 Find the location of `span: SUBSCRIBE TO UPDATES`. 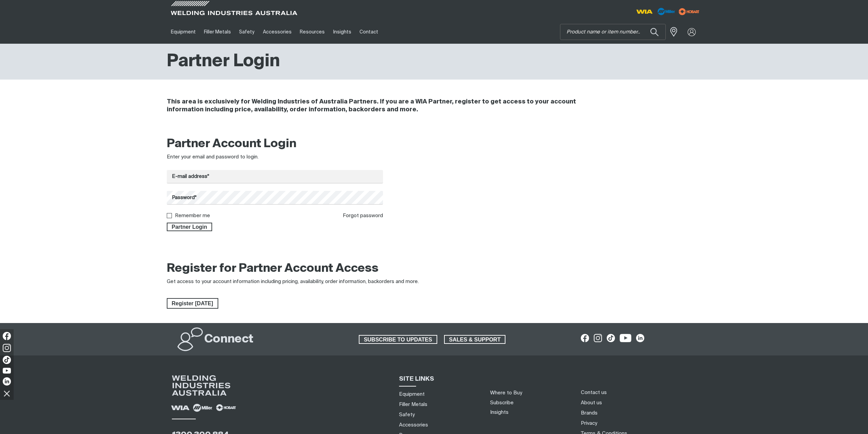

span: SUBSCRIBE TO UPDATES is located at coordinates (398, 339).